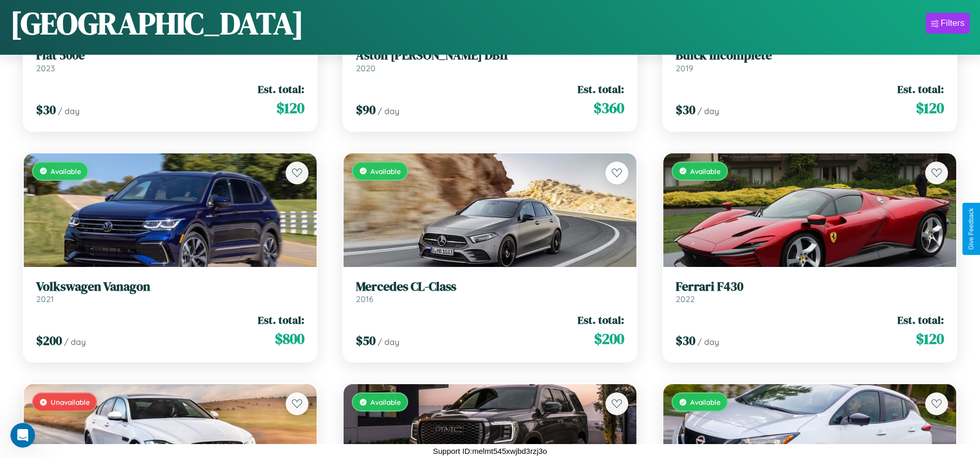 This screenshot has width=980, height=458. I want to click on div: Filters, so click(952, 23).